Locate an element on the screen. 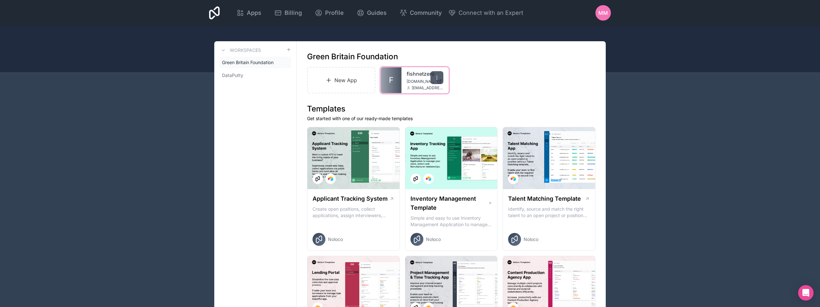  span: Green Britain Foundation is located at coordinates (248, 62).